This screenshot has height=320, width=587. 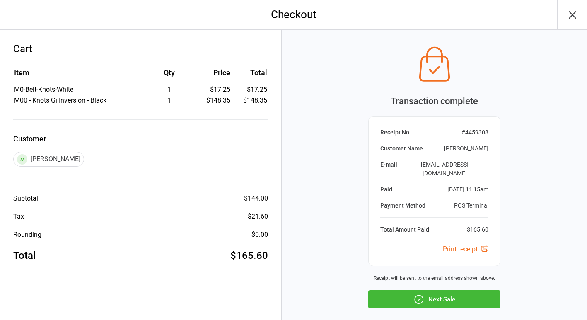 I want to click on div: # 4459308, so click(x=474, y=132).